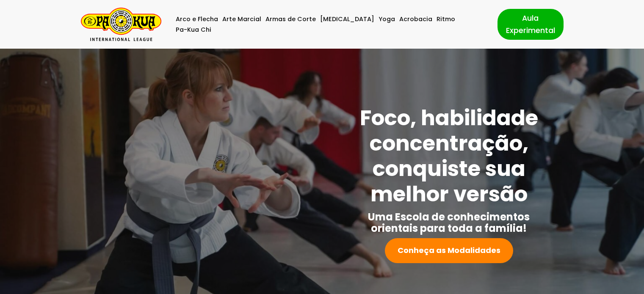 The height and width of the screenshot is (294, 644). What do you see at coordinates (291, 19) in the screenshot?
I see `a: Armas de Corte` at bounding box center [291, 19].